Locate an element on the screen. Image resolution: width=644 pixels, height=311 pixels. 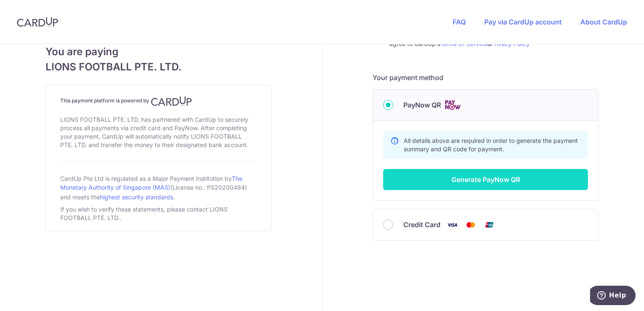
a: Pay via CardUp account is located at coordinates (523, 22).